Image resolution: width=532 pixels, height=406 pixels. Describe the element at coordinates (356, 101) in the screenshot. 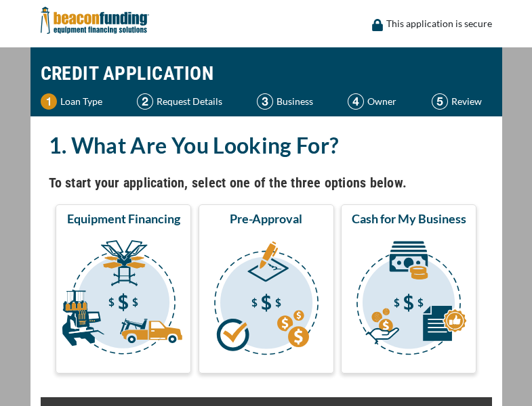

I see `img: Step 4` at that location.